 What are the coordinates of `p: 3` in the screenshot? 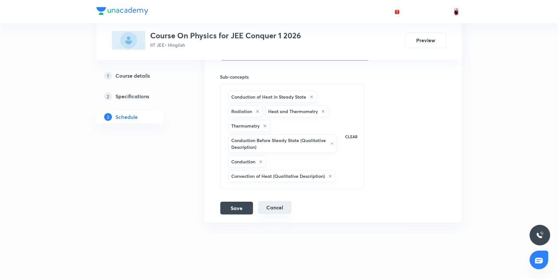 It's located at (108, 117).